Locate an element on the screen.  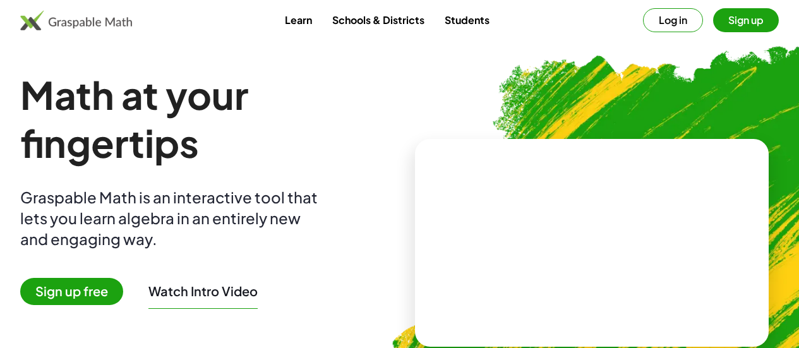
a: Students is located at coordinates (467, 20).